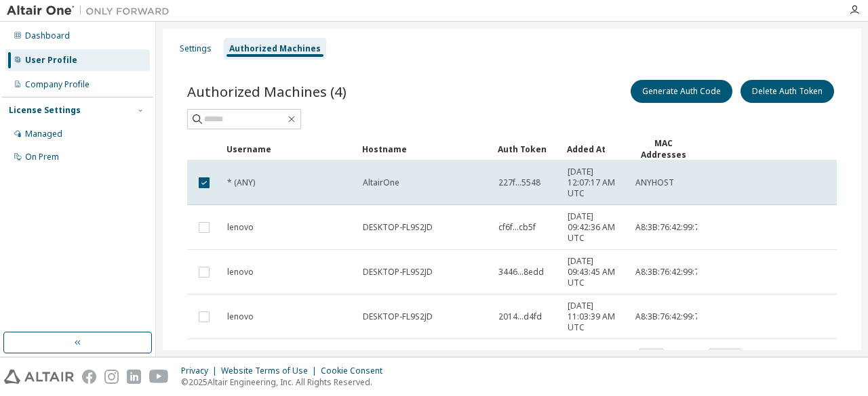 Image resolution: width=868 pixels, height=396 pixels. I want to click on span: 3446...8edd, so click(521, 273).